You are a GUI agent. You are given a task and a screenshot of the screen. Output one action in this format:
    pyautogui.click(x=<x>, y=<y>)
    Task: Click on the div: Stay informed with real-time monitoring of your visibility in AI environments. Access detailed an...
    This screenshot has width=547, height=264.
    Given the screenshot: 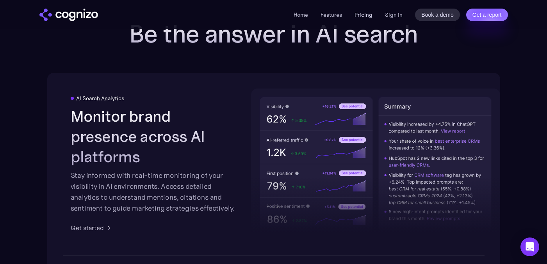 What is the action you would take?
    pyautogui.click(x=154, y=192)
    